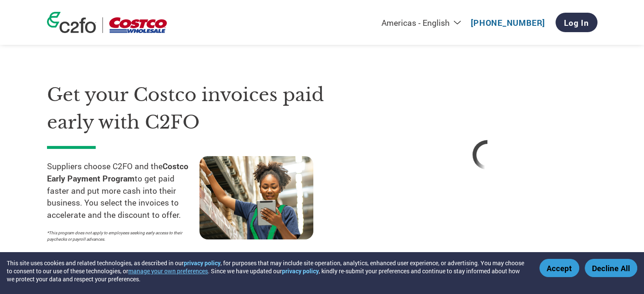 The height and width of the screenshot is (294, 644). I want to click on div: This site uses cookies and related technologies, as described in our , for purposes that may incl..., so click(267, 271).